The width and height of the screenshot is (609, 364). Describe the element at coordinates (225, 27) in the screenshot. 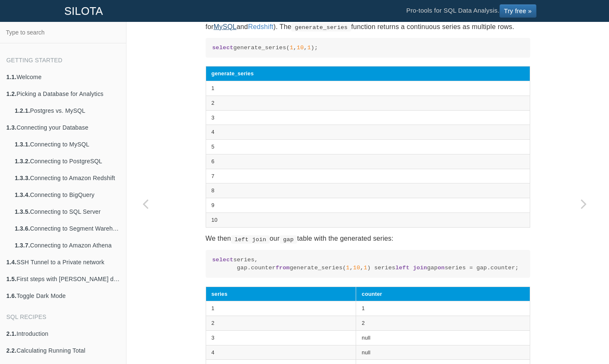

I see `a: MySQL` at that location.